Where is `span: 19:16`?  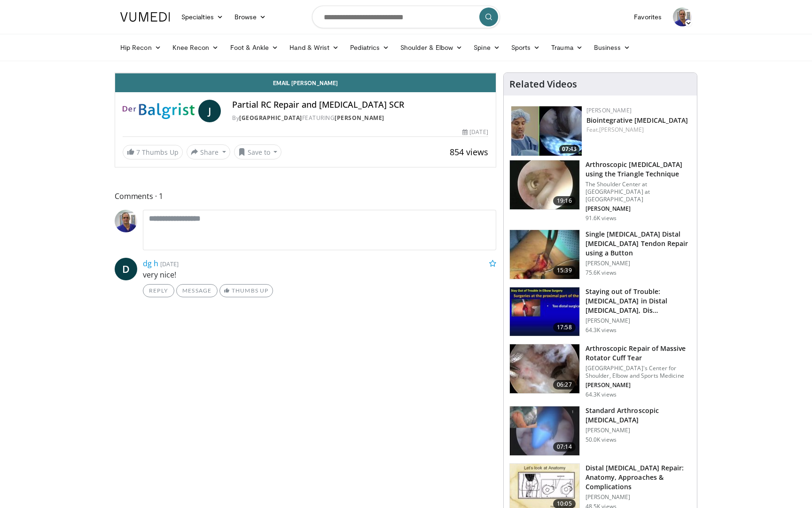
span: 19:16 is located at coordinates (564, 201).